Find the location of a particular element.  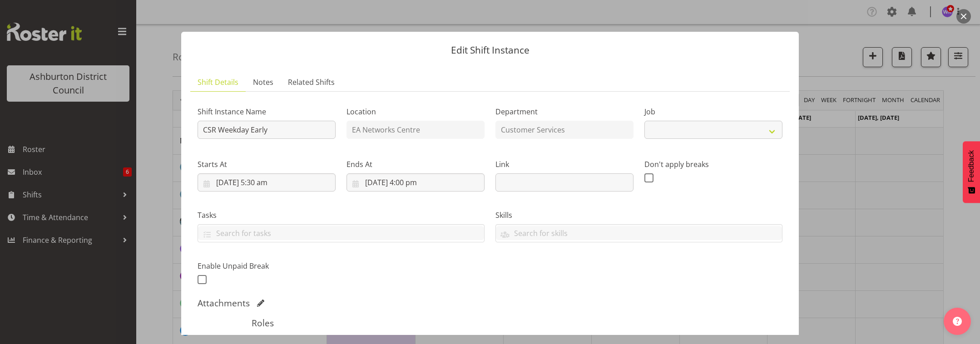

p: Edit Shift Instance is located at coordinates (490, 50).